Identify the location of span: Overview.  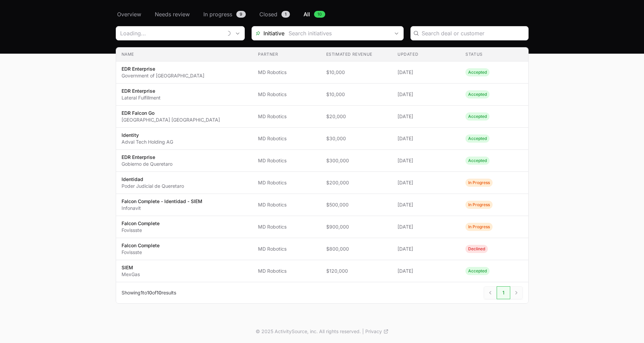
(129, 14).